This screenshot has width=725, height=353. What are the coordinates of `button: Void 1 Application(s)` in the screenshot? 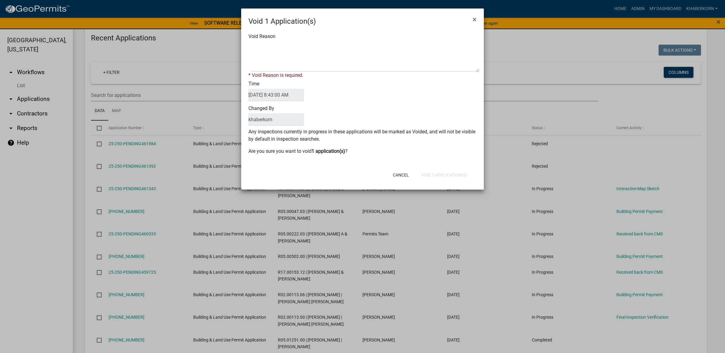 It's located at (444, 175).